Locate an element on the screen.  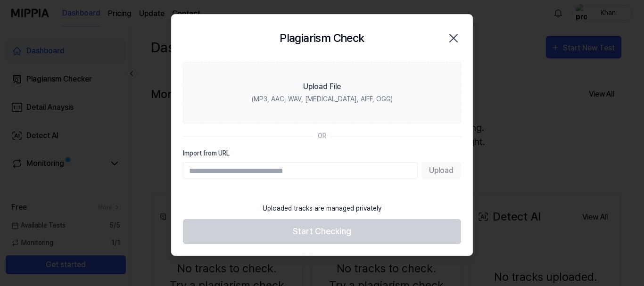
div: Uploaded tracks are managed privately is located at coordinates (322, 208).